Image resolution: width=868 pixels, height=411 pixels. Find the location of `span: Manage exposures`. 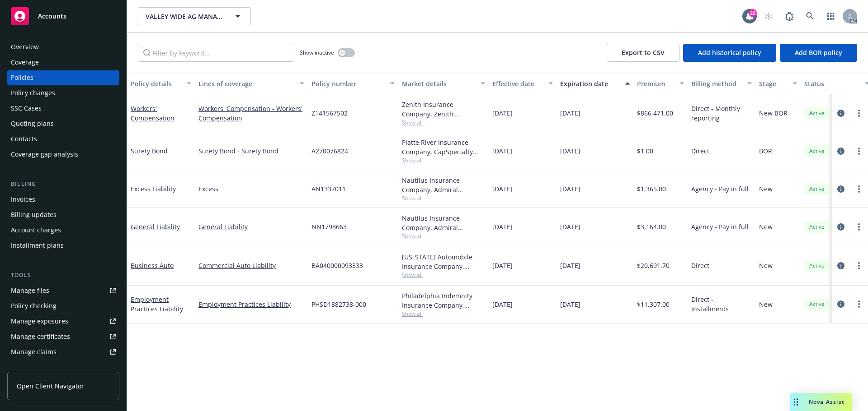

span: Manage exposures is located at coordinates (63, 321).